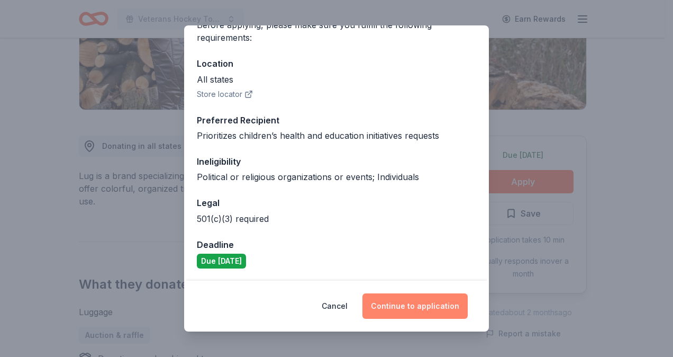  What do you see at coordinates (337, 64) in the screenshot?
I see `div: Location` at bounding box center [337, 64].